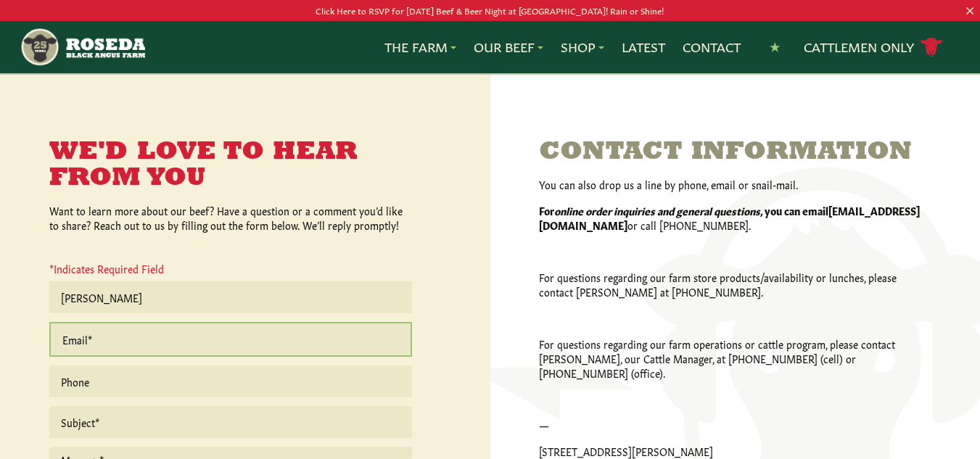 This screenshot has height=459, width=980. I want to click on input: Email*, so click(231, 339).